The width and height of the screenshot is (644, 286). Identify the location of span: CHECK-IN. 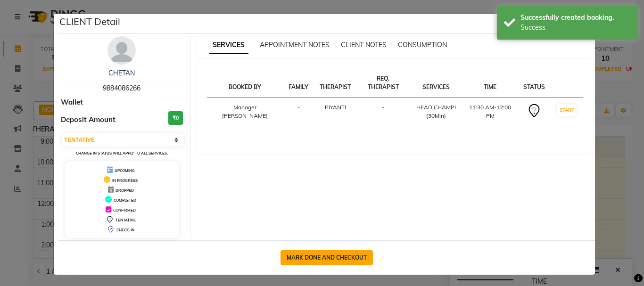
(125, 230).